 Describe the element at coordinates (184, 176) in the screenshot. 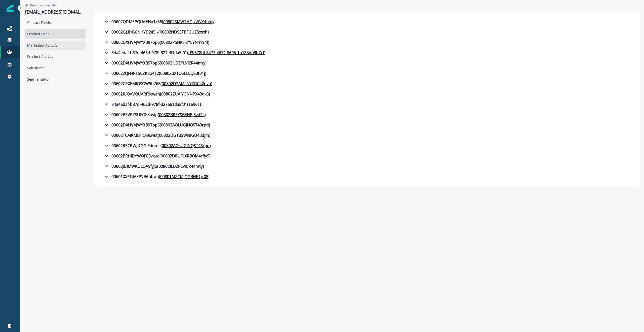

I see `u: 00801MZCMJQGBHB1jc08` at that location.